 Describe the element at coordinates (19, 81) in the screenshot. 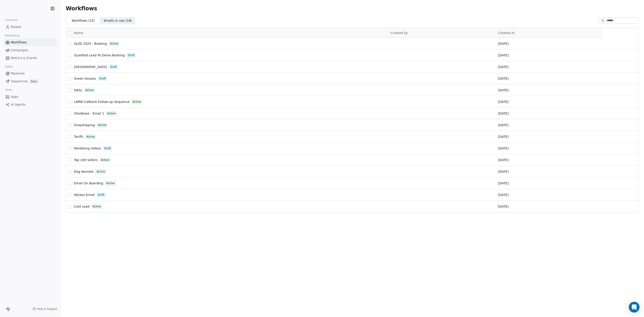

I see `span: Sequences` at that location.